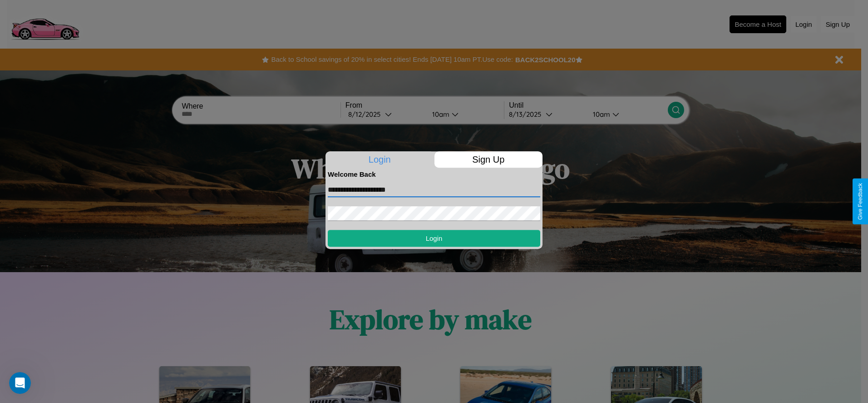  I want to click on button: Login, so click(434, 238).